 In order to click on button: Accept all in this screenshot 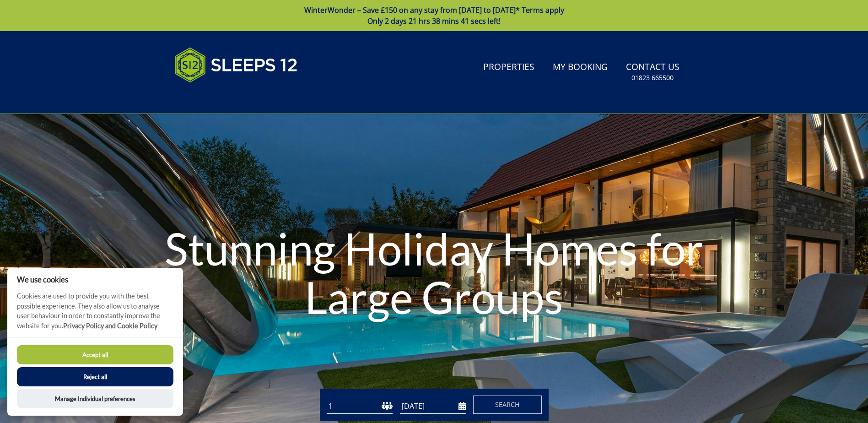, I will do `click(95, 355)`.